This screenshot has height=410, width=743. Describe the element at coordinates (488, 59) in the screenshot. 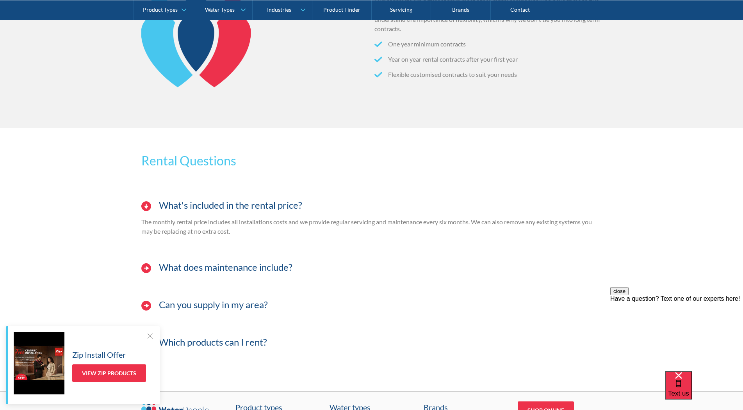

I see `li: Year on year rental contracts after your first year` at that location.